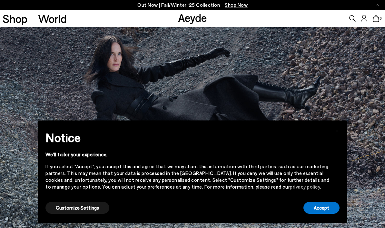 The height and width of the screenshot is (228, 385). I want to click on a: Aeyde, so click(192, 17).